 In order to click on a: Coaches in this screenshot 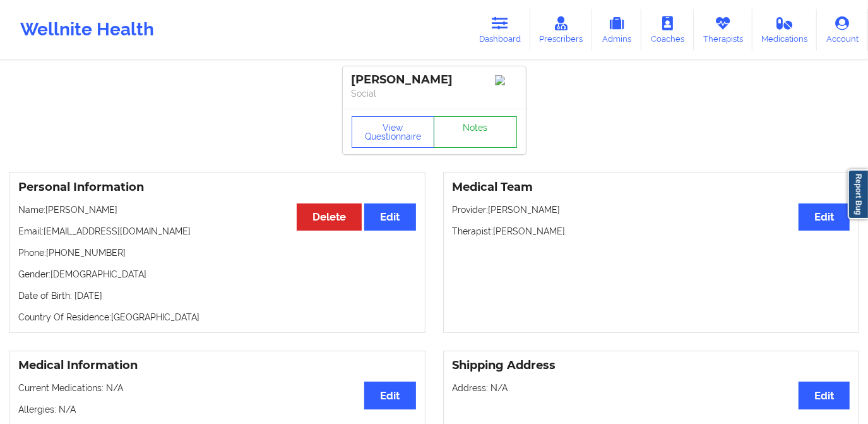, I will do `click(668, 30)`.